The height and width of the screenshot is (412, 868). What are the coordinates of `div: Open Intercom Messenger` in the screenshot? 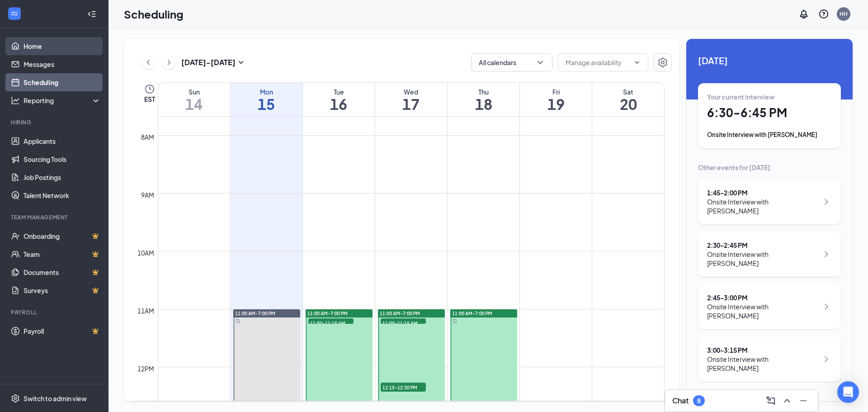 It's located at (848, 392).